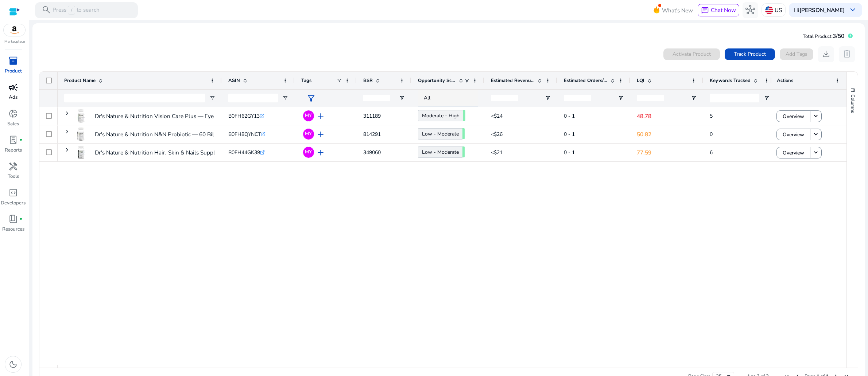  What do you see at coordinates (666, 134) in the screenshot?
I see `p: 50.82` at bounding box center [666, 134].